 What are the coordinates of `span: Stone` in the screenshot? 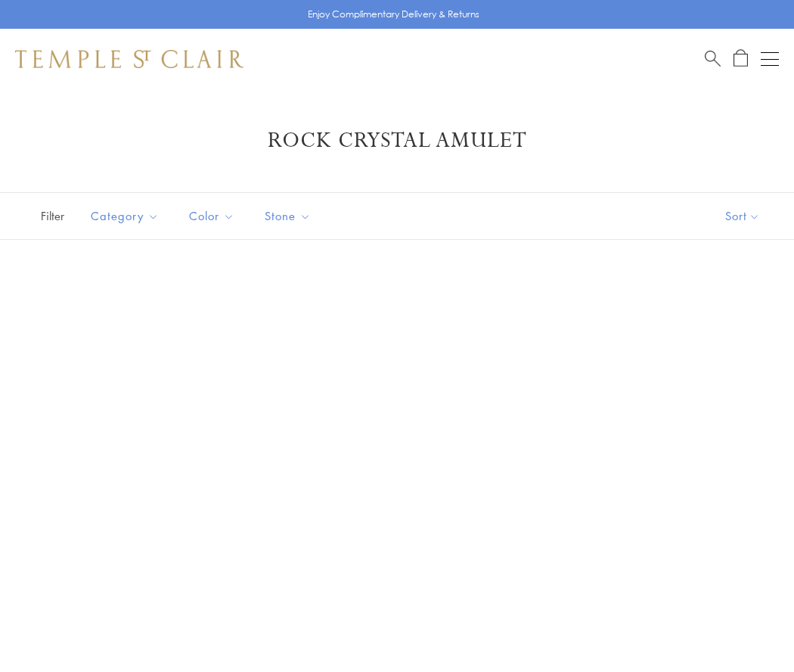 It's located at (289, 216).